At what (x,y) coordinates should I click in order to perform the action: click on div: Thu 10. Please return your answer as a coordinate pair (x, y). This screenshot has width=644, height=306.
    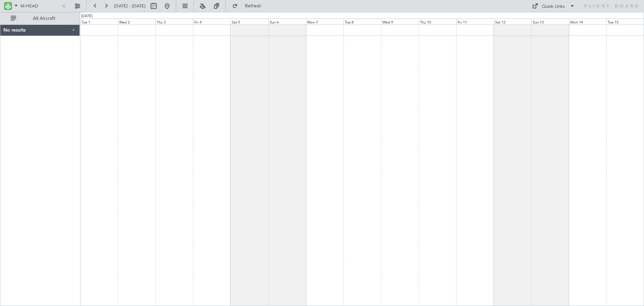
    Looking at the image, I should click on (437, 21).